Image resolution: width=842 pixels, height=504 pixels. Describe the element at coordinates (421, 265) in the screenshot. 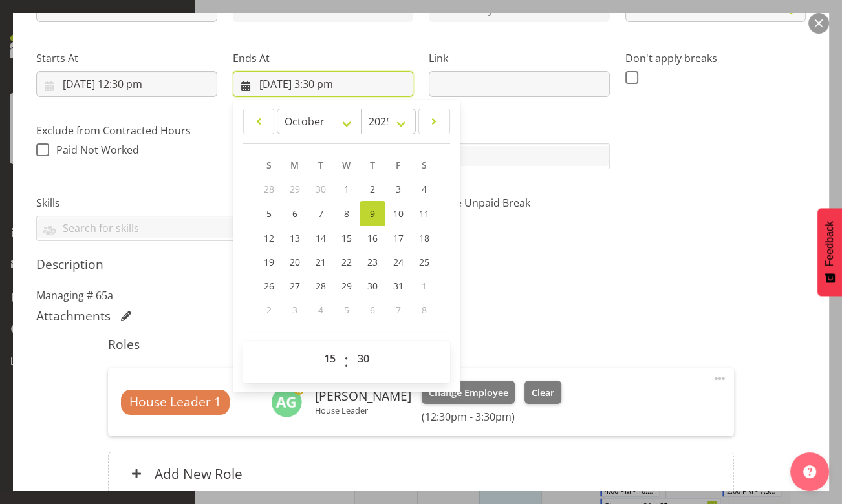

I see `h5: Description` at that location.